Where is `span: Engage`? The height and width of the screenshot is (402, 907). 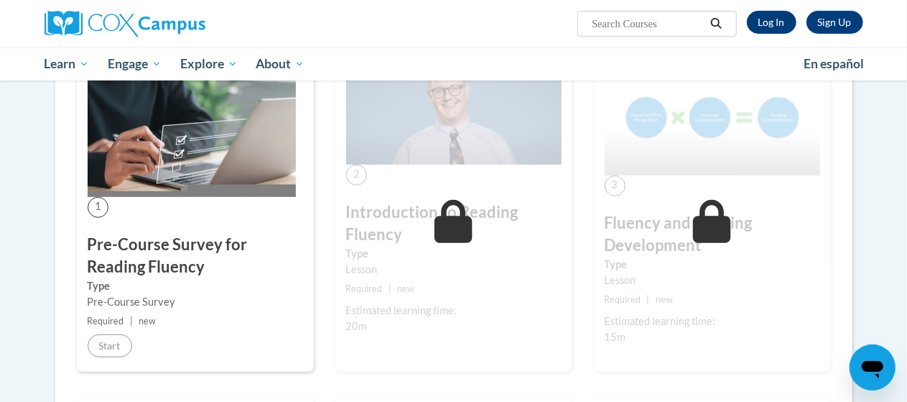 span: Engage is located at coordinates (134, 64).